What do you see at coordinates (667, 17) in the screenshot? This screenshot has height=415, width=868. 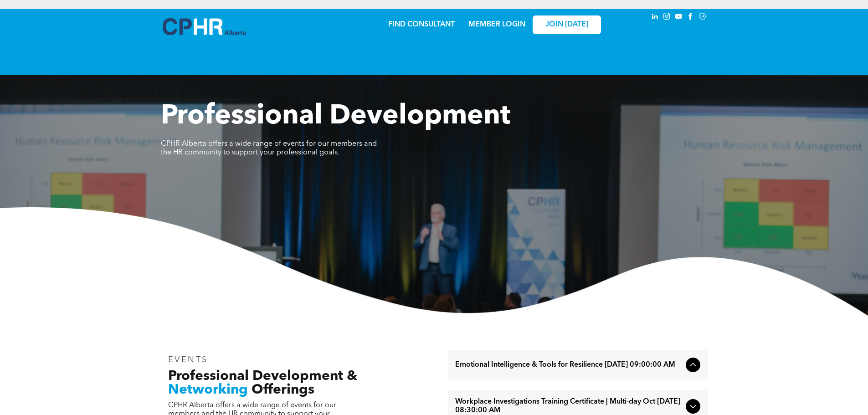 I see `a: instagram` at bounding box center [667, 17].